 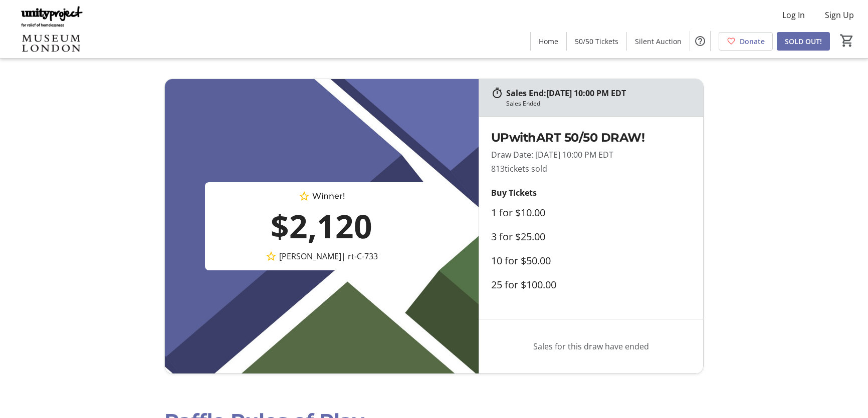 I want to click on span: Home, so click(x=548, y=41).